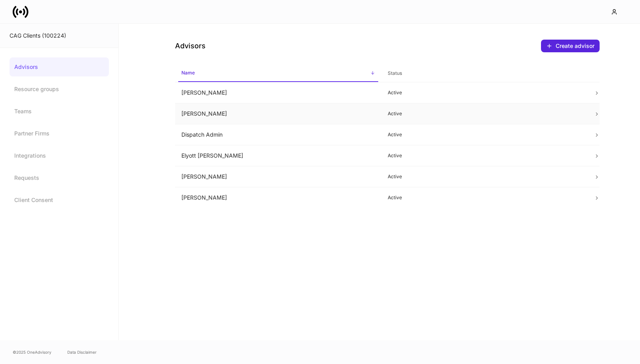 This screenshot has width=640, height=364. I want to click on div: Create advisor, so click(575, 46).